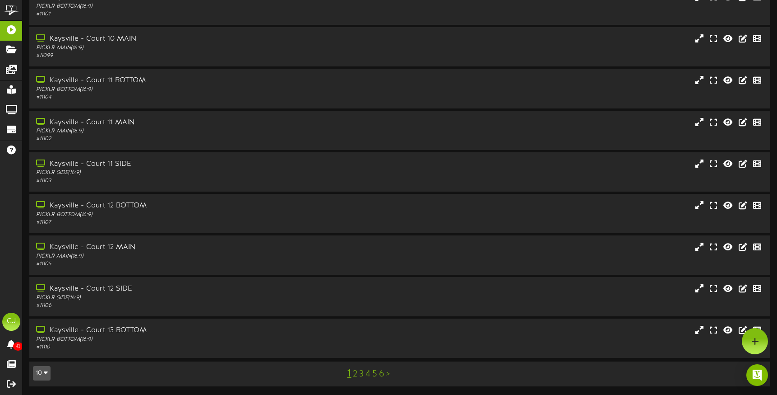 The width and height of the screenshot is (777, 395). Describe the element at coordinates (355, 374) in the screenshot. I see `a: 2` at that location.